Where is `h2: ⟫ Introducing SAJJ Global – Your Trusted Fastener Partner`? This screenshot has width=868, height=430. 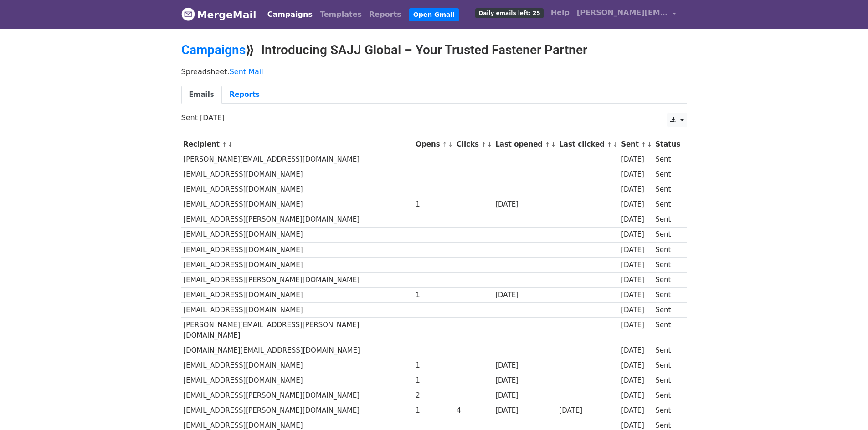
h2: ⟫ Introducing SAJJ Global – Your Trusted Fastener Partner is located at coordinates (434, 50).